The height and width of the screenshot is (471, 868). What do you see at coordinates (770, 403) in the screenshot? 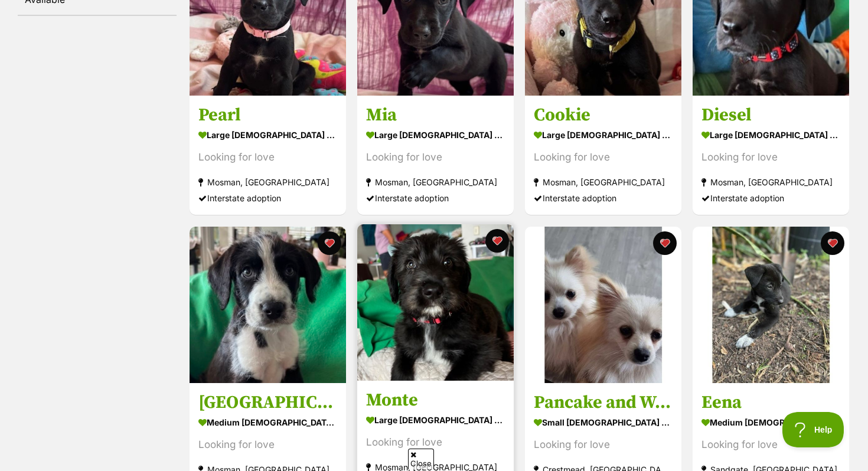
I see `h3: Eena` at bounding box center [770, 403].